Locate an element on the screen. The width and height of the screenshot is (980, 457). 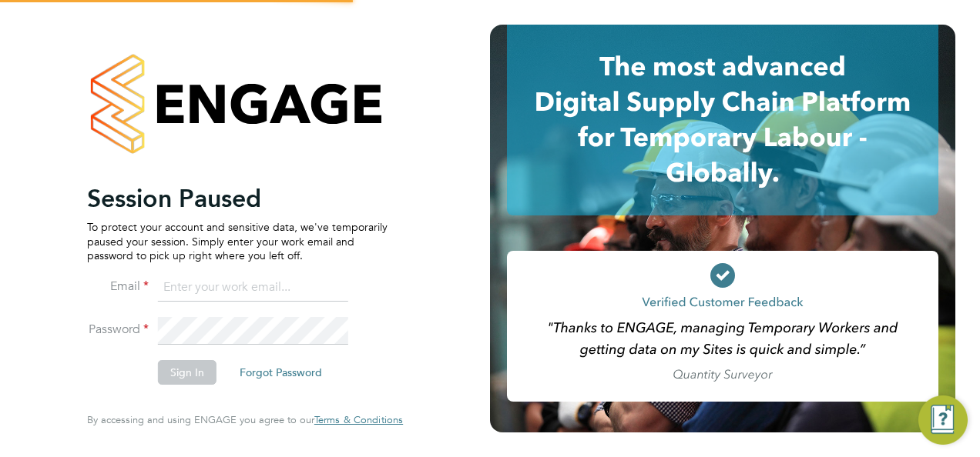
button: Sign In is located at coordinates (187, 373).